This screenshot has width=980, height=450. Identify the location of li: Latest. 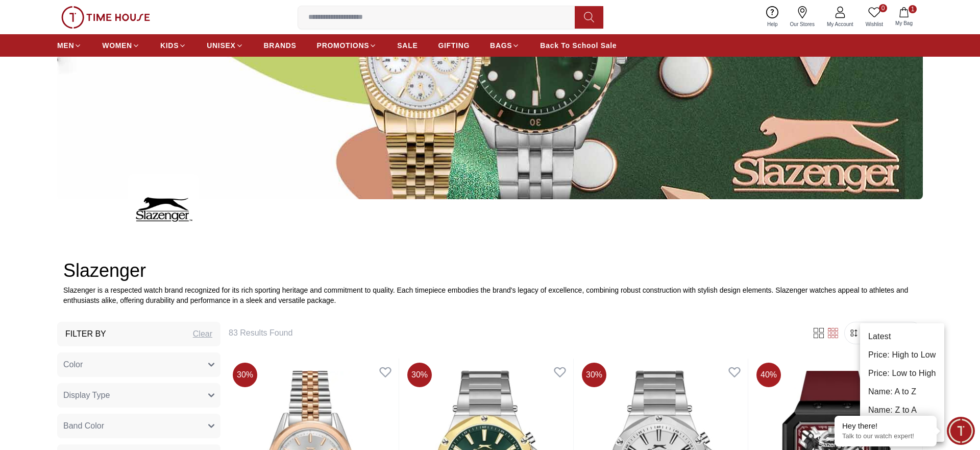
(901, 336).